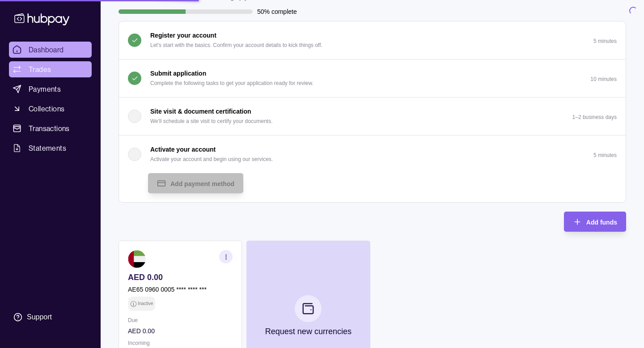 The width and height of the screenshot is (644, 348). What do you see at coordinates (180, 320) in the screenshot?
I see `p: Due` at bounding box center [180, 320].